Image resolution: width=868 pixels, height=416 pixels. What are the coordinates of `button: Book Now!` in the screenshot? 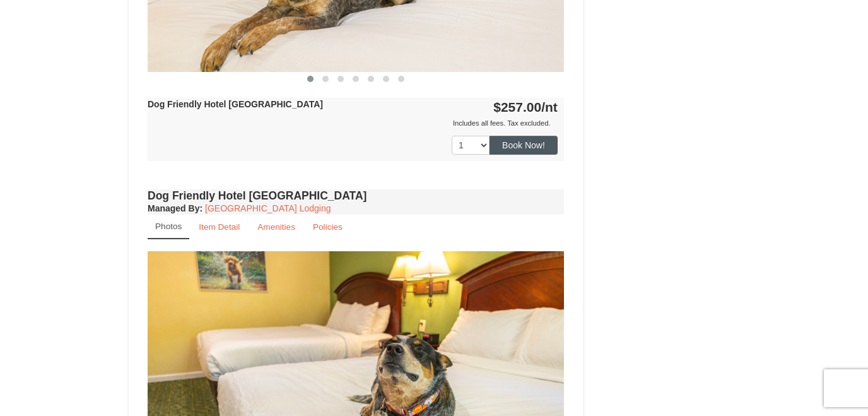 It's located at (524, 145).